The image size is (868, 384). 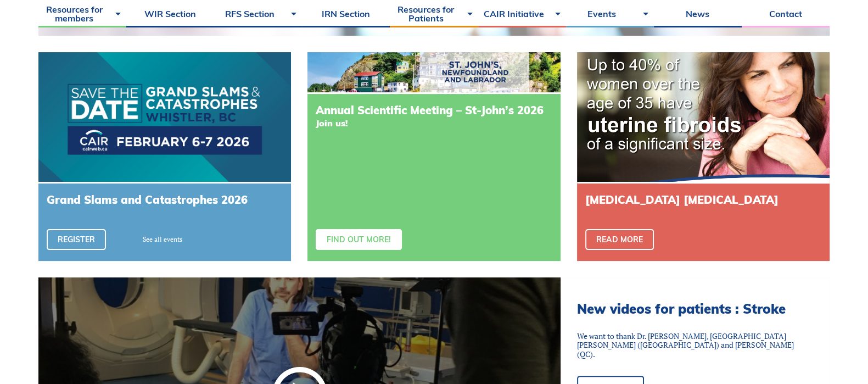 I want to click on h3: Grand Slams and Catastrophes 2026, so click(x=165, y=200).